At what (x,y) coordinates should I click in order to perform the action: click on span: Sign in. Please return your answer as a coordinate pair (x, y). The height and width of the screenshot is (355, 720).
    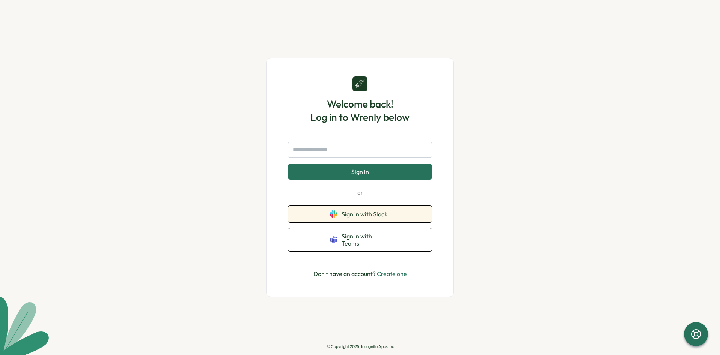
    Looking at the image, I should click on (360, 172).